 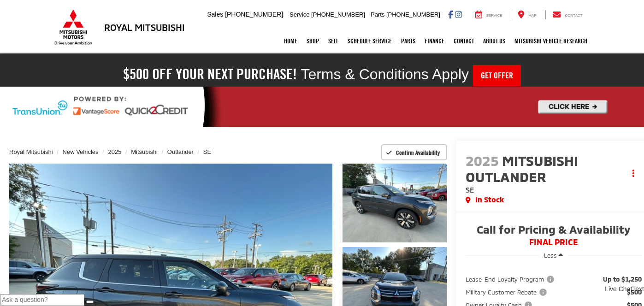 I want to click on button: Confirm Availability, so click(x=414, y=152).